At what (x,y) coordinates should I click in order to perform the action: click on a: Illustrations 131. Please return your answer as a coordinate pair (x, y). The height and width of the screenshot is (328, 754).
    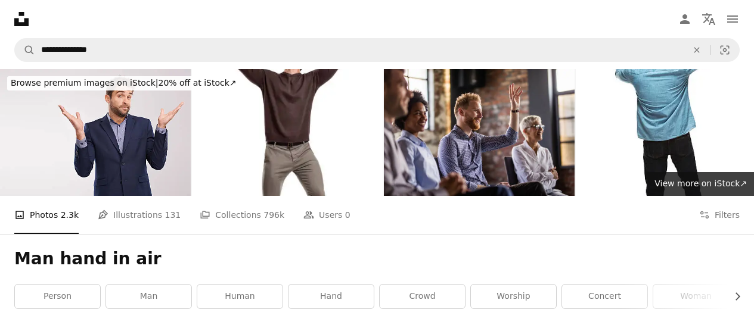
    Looking at the image, I should click on (139, 215).